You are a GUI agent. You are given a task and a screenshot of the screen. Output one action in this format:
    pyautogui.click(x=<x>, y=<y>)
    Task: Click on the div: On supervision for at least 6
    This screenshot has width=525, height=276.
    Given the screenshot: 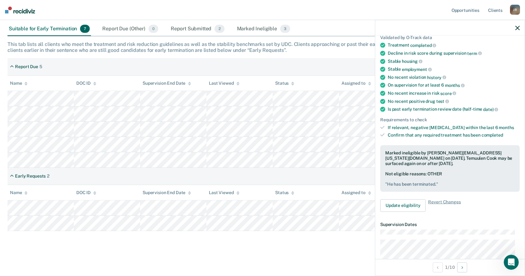 What is the action you would take?
    pyautogui.click(x=454, y=85)
    